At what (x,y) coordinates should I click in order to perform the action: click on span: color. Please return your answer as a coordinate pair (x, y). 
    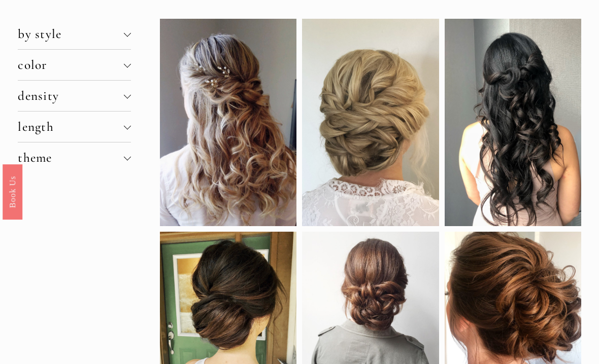
    Looking at the image, I should click on (71, 65).